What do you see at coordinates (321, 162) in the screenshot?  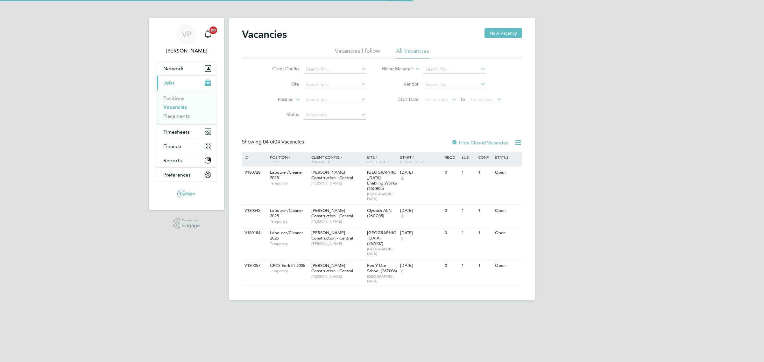 I see `span: Manager` at bounding box center [321, 162].